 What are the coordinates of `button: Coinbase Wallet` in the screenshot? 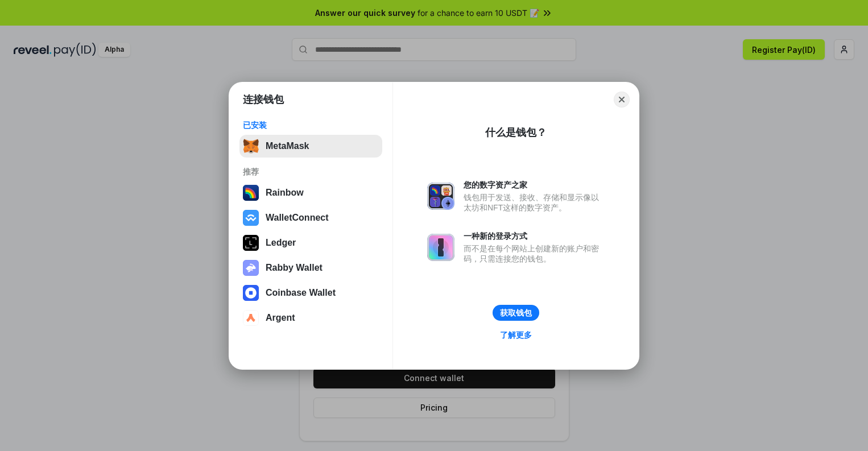 It's located at (311, 293).